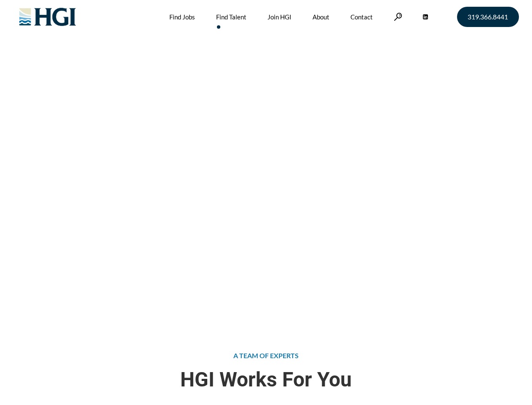  Describe the element at coordinates (175, 88) in the screenshot. I see `span: Attract the Right Talent` at that location.